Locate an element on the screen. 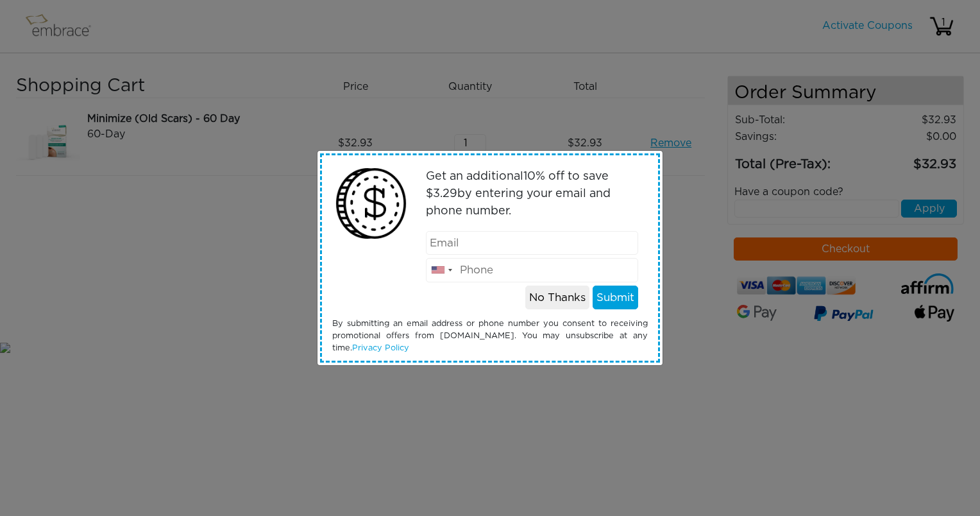  span: 3.29 is located at coordinates (445, 194).